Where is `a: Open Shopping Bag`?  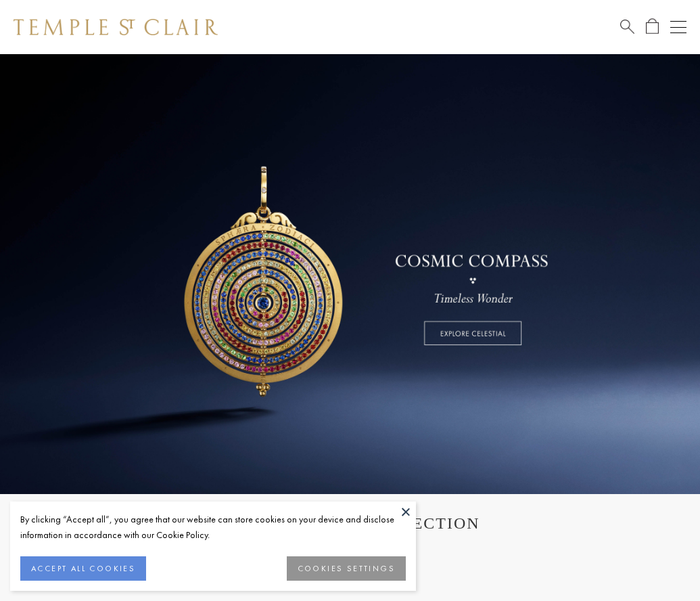 a: Open Shopping Bag is located at coordinates (652, 27).